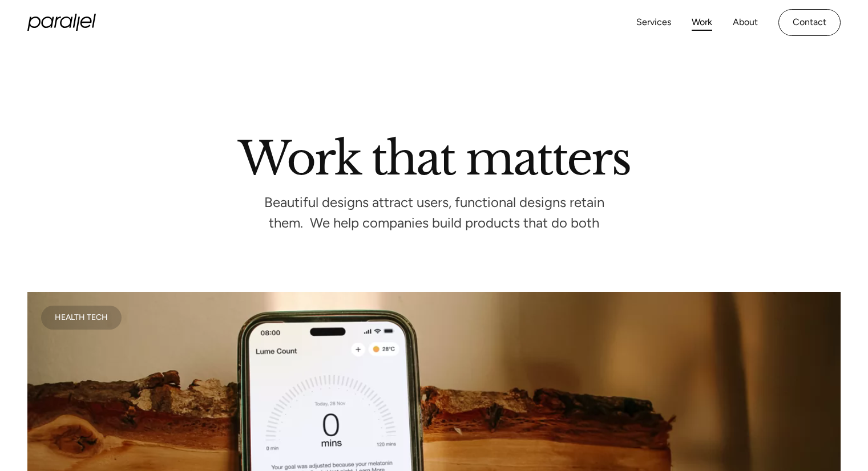 This screenshot has height=471, width=868. What do you see at coordinates (810, 22) in the screenshot?
I see `a: Contact` at bounding box center [810, 22].